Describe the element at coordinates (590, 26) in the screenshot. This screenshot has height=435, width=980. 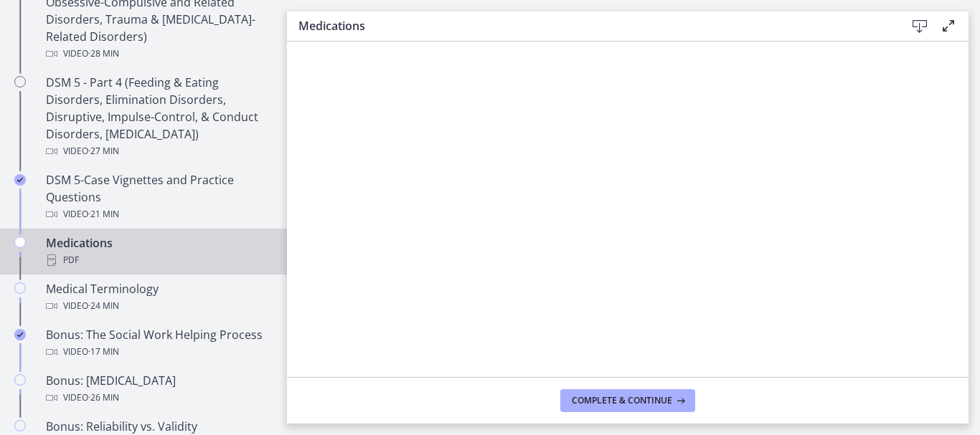
I see `h3: Medications` at that location.